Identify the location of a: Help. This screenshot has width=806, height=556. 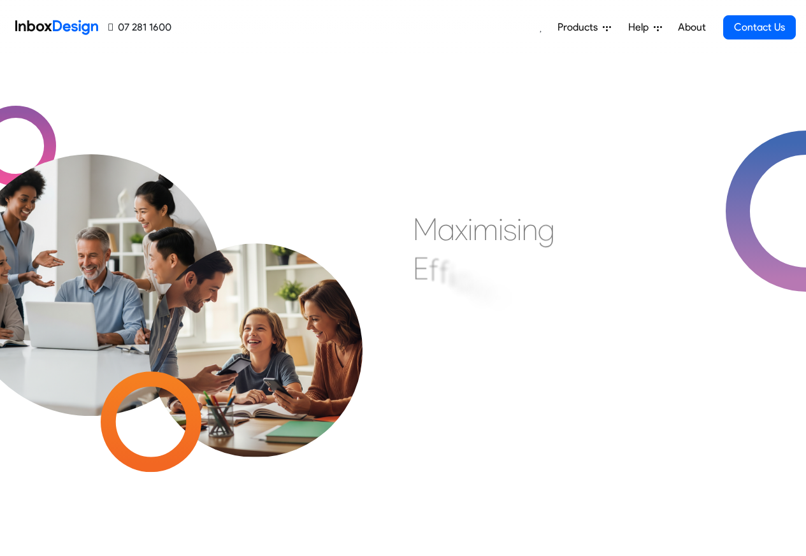
(645, 27).